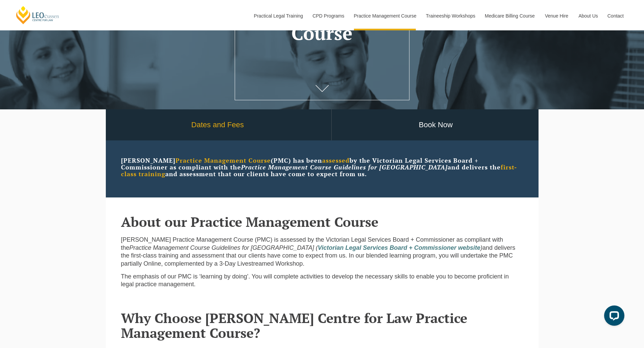 This screenshot has width=644, height=348. I want to click on a: Contact, so click(615, 16).